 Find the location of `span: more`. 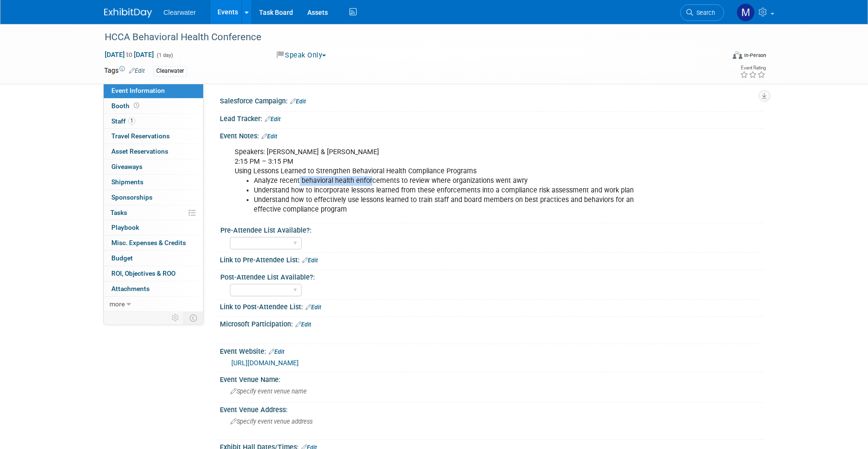

span: more is located at coordinates (117, 304).